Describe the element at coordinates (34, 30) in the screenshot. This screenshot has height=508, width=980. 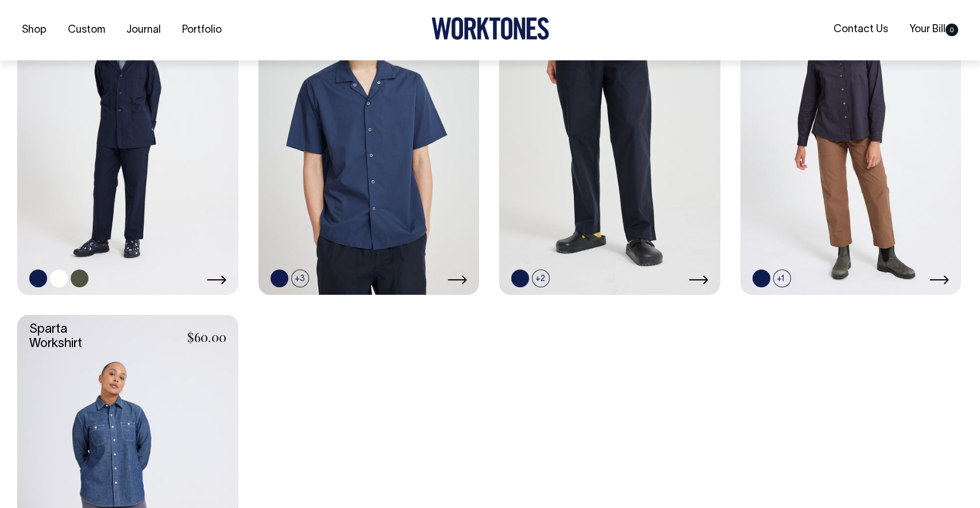
I see `a: Shop` at that location.